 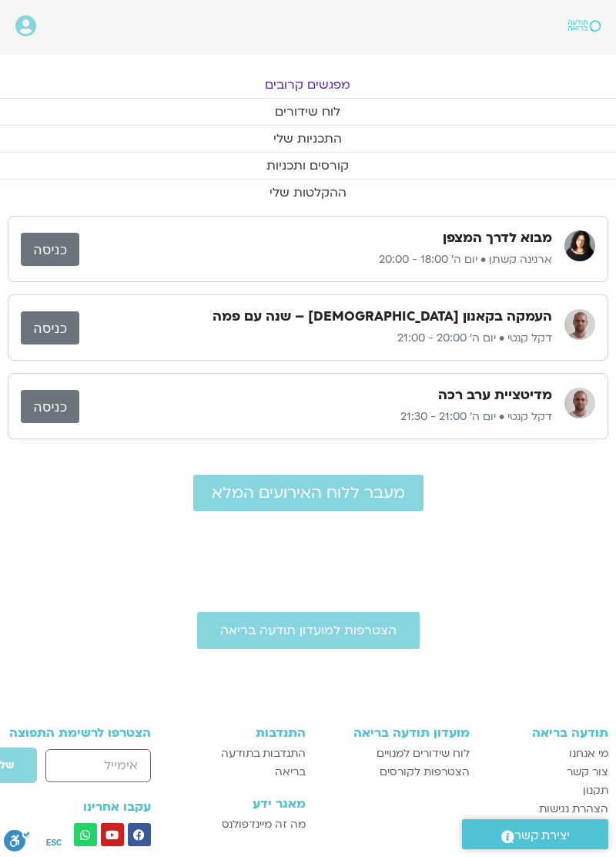 I want to click on a: צור קשר, so click(x=547, y=772).